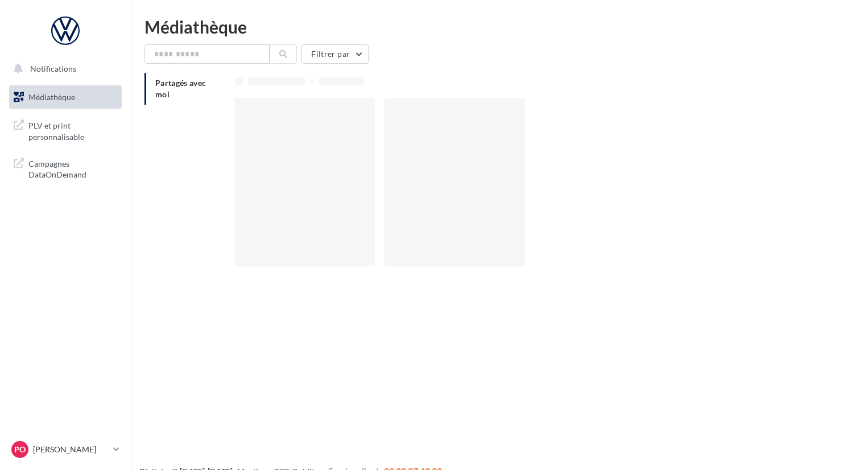 The width and height of the screenshot is (868, 470). Describe the element at coordinates (181, 88) in the screenshot. I see `span: Partagés avec moi` at that location.